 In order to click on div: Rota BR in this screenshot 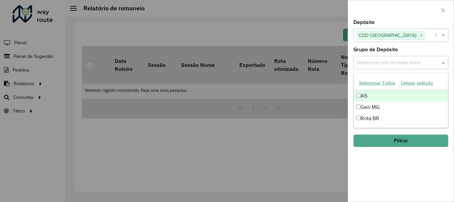, I will do `click(401, 118)`.